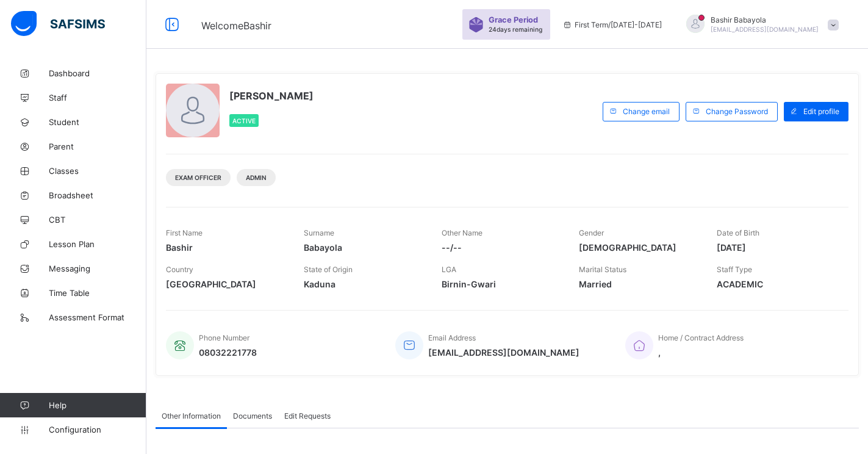  I want to click on span: Other Name, so click(462, 233).